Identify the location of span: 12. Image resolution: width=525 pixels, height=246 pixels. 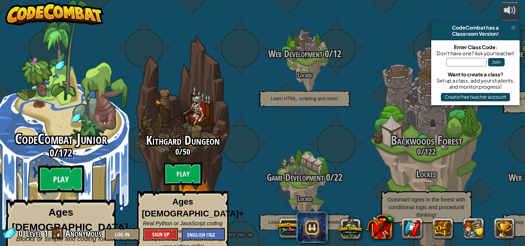
(337, 54).